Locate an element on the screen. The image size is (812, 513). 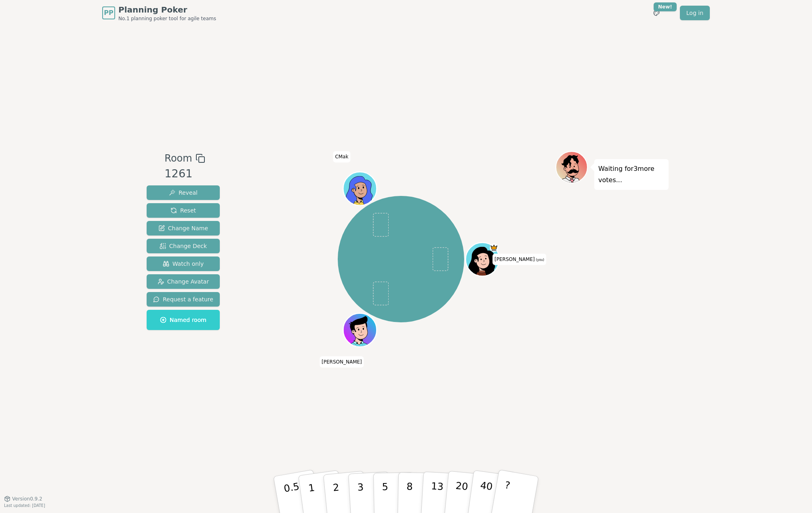
span: Watch only is located at coordinates (184, 264).